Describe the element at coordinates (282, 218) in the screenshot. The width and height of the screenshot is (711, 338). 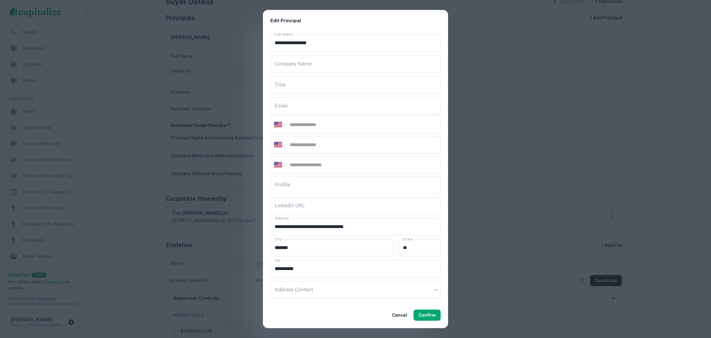
I see `label: Address` at that location.